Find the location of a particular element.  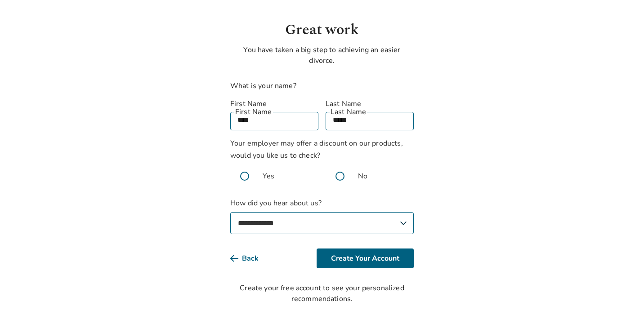

div: Create your free account to see your personalized recommendations. is located at coordinates (322, 293).